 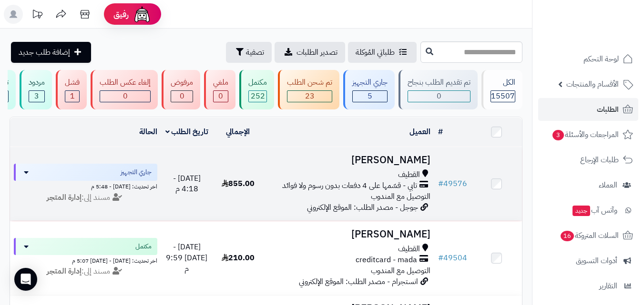 What do you see at coordinates (238, 184) in the screenshot?
I see `span: 855.00` at bounding box center [238, 184].